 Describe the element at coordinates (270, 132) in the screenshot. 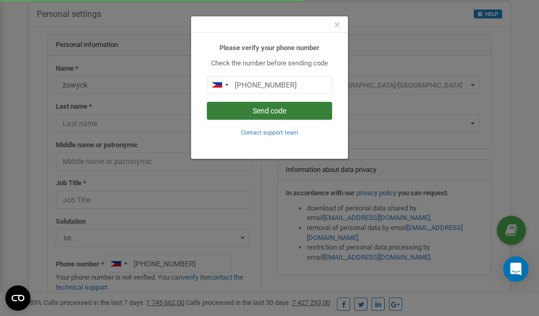

I see `small: Contact support team` at that location.